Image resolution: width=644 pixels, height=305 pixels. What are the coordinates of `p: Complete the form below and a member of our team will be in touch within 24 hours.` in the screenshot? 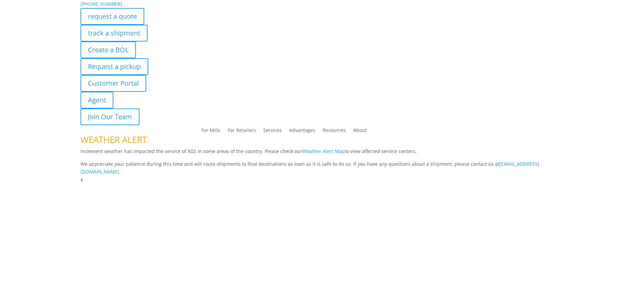 It's located at (322, 201).